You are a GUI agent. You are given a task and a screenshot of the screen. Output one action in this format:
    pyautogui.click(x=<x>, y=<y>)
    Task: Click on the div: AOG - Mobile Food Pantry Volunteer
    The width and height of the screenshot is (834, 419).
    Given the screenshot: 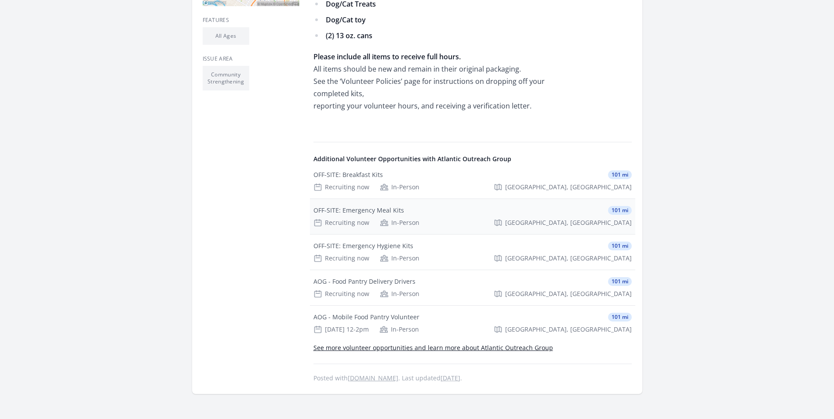 What is the action you would take?
    pyautogui.click(x=366, y=317)
    